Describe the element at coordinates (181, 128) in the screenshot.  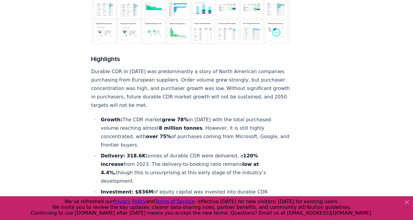
I see `strong: 8 million tonnes` at that location.